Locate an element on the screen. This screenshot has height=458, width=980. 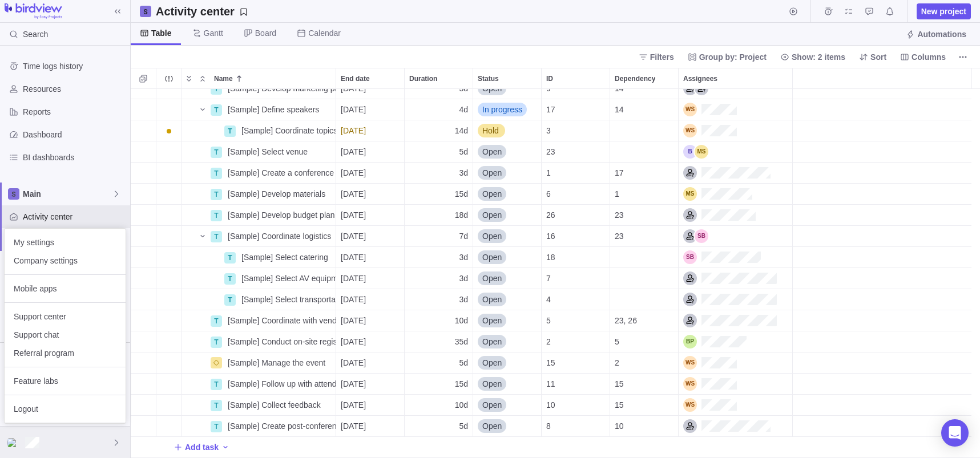
a: Support chat is located at coordinates (65, 335).